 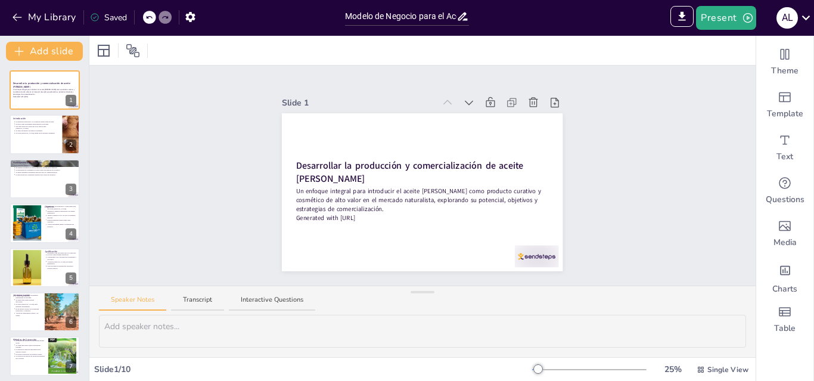 I want to click on p: Se deben identificar estrategias efectivas para la comercialización., so click(x=46, y=172).